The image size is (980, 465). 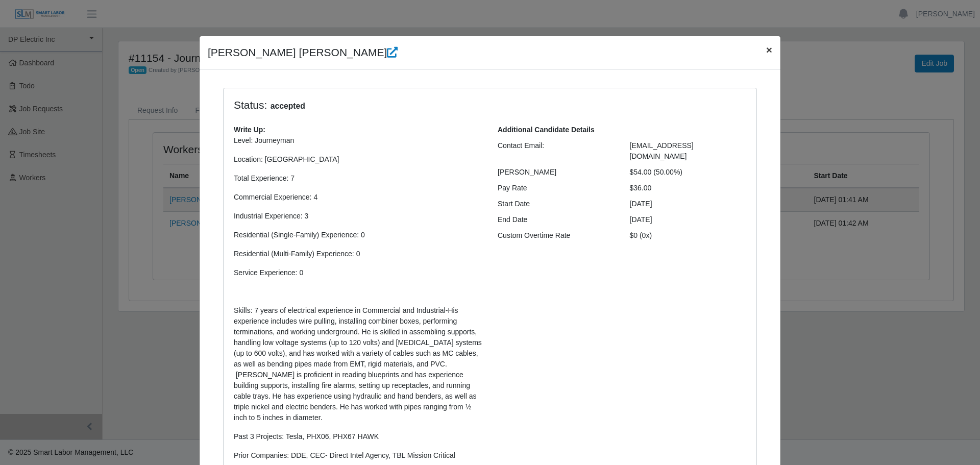 I want to click on b: Additional Candidate Details, so click(x=546, y=129).